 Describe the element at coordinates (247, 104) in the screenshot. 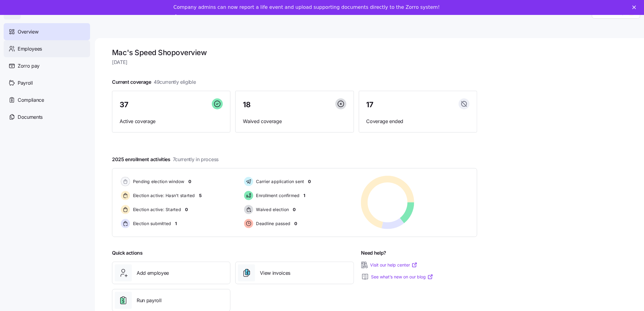

I see `span: 18` at that location.